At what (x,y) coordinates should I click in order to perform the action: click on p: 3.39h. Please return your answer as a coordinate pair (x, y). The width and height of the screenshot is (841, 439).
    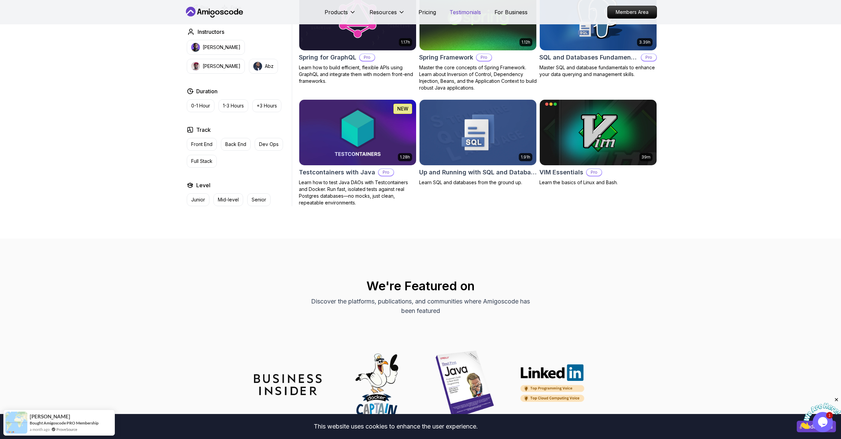
    Looking at the image, I should click on (645, 42).